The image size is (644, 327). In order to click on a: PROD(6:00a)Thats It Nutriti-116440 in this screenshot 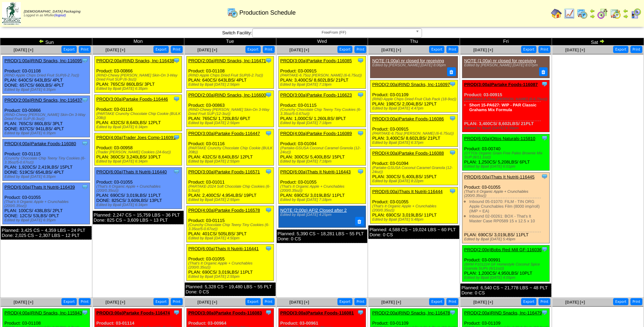, I will do `click(131, 172)`.